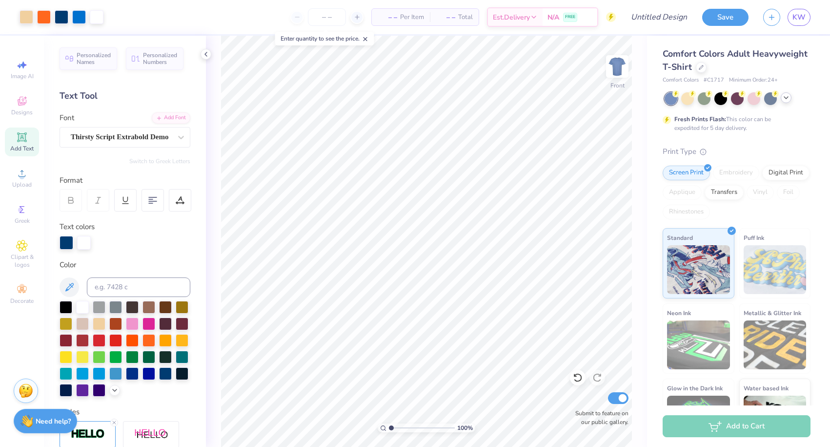  What do you see at coordinates (760, 192) in the screenshot?
I see `div: Vinyl` at bounding box center [760, 192].